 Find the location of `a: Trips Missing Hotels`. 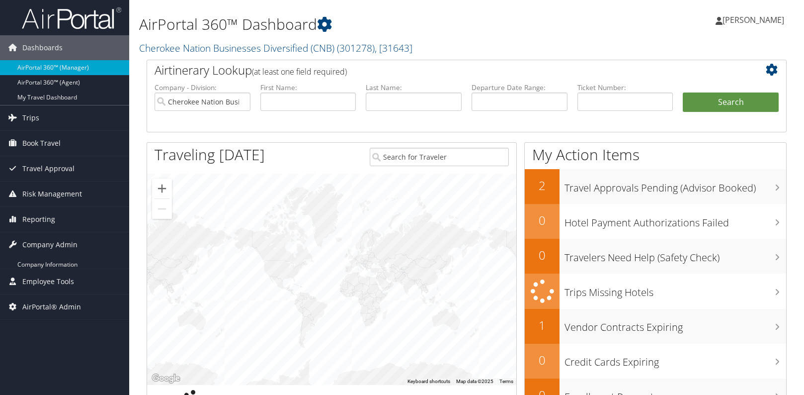

a: Trips Missing Hotels is located at coordinates (656, 291).